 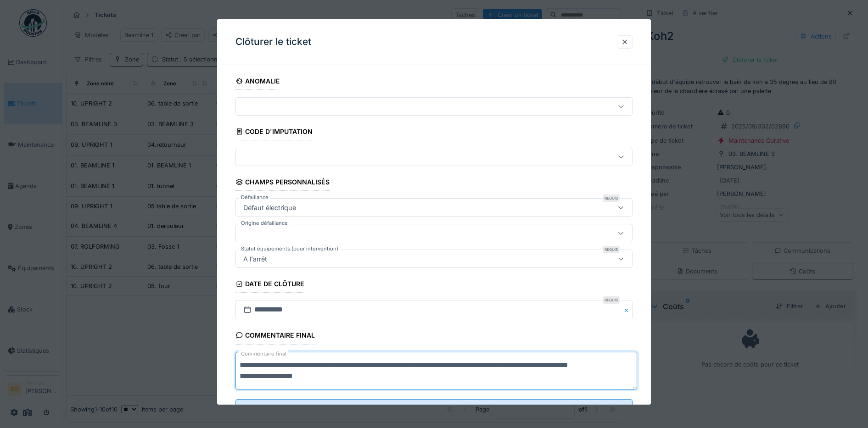 What do you see at coordinates (274, 133) in the screenshot?
I see `div: Code d'imputation` at bounding box center [274, 133].